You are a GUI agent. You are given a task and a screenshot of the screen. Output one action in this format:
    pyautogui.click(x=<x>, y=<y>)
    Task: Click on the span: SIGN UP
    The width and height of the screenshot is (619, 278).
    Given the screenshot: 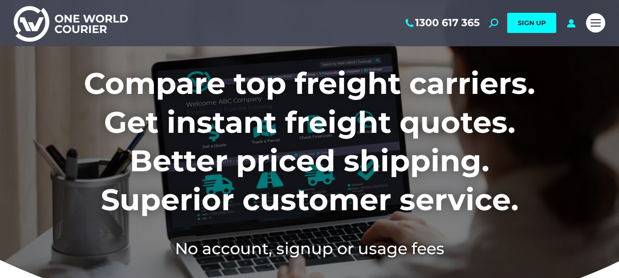 What is the action you would take?
    pyautogui.click(x=532, y=23)
    